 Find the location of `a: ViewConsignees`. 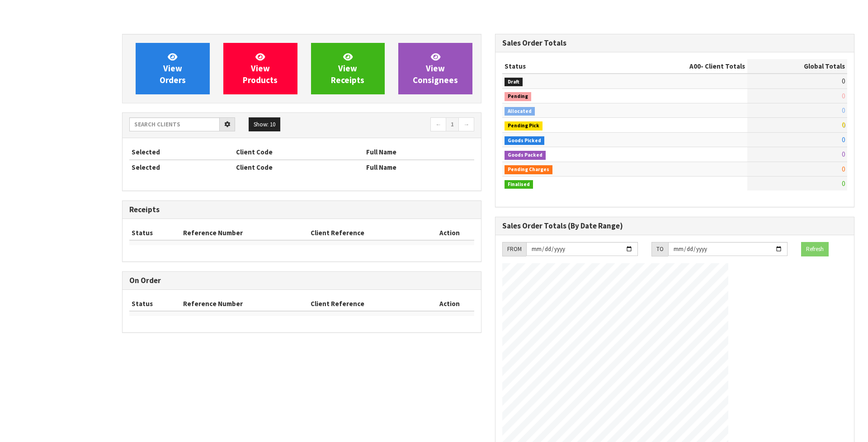

a: ViewConsignees is located at coordinates (435, 68).